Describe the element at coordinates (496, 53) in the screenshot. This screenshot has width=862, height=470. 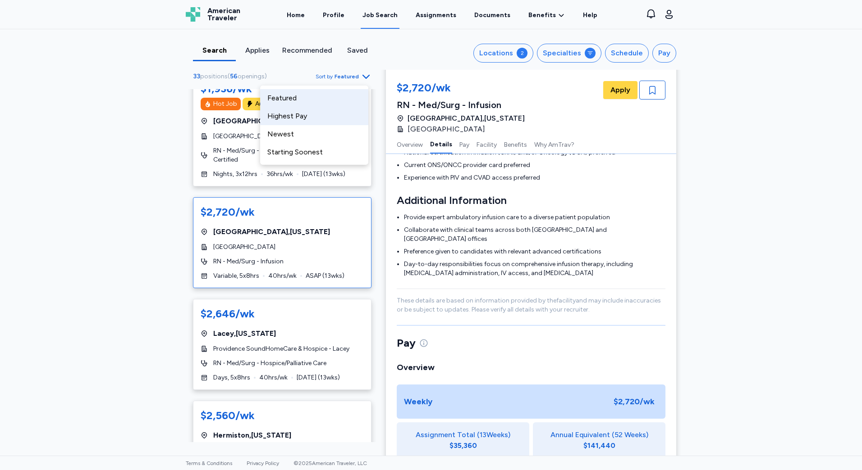
I see `div: Locations` at that location.